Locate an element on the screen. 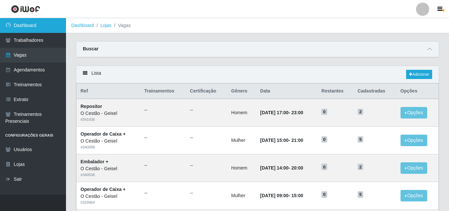 The image size is (449, 211). a: Lojas is located at coordinates (106, 25).